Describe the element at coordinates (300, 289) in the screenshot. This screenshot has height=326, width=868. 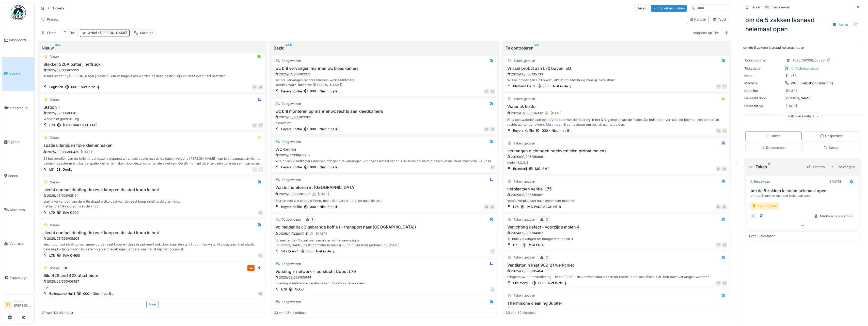
I see `div: Cobot` at that location.